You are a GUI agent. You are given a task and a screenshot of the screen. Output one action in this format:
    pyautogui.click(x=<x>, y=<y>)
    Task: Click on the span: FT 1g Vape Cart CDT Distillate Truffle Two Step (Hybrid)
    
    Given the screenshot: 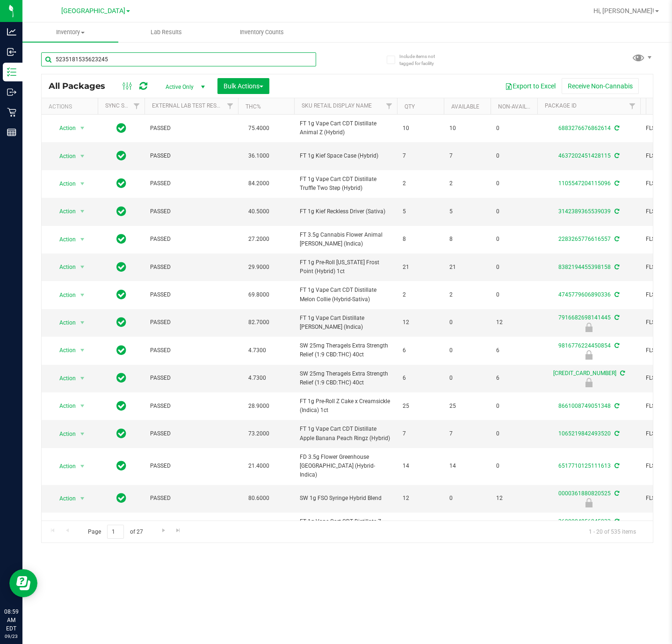 What is the action you would take?
    pyautogui.click(x=346, y=184)
    